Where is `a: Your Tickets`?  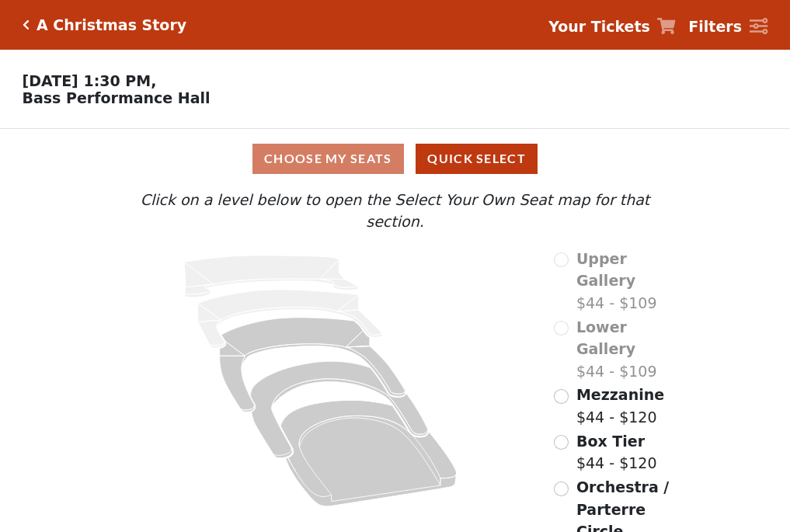 a: Your Tickets is located at coordinates (612, 27).